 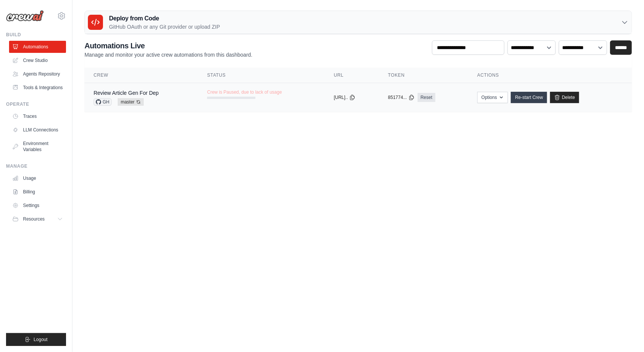 What do you see at coordinates (564, 97) in the screenshot?
I see `a: Delete` at bounding box center [564, 97].